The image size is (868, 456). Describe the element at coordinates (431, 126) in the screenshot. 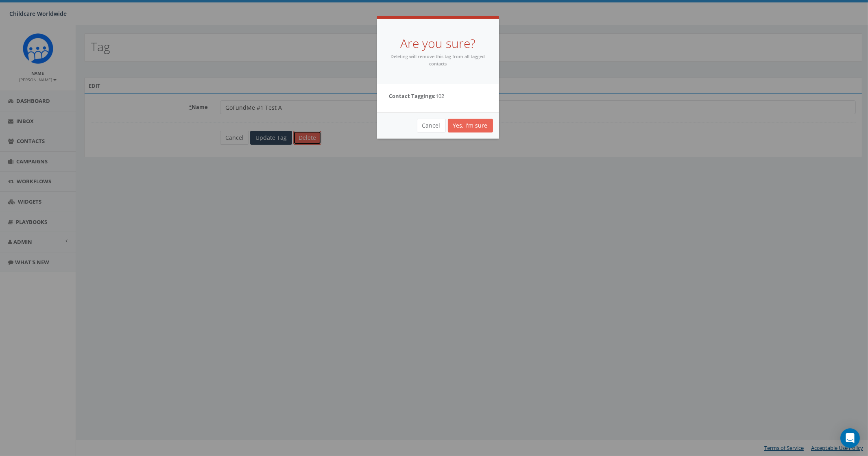

I see `button: Cancel` at that location.